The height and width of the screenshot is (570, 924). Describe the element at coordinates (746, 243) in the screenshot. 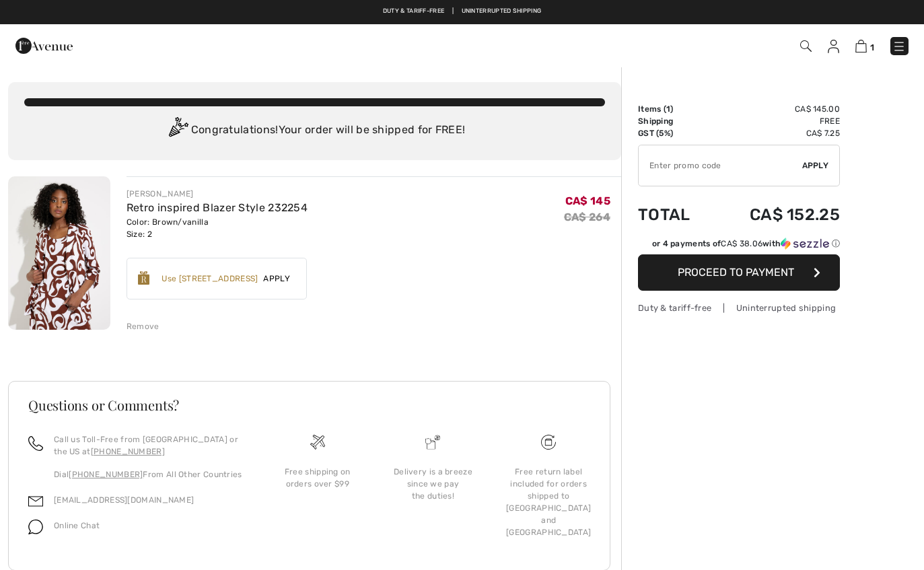

I see `div: or 4 payments of with` at that location.